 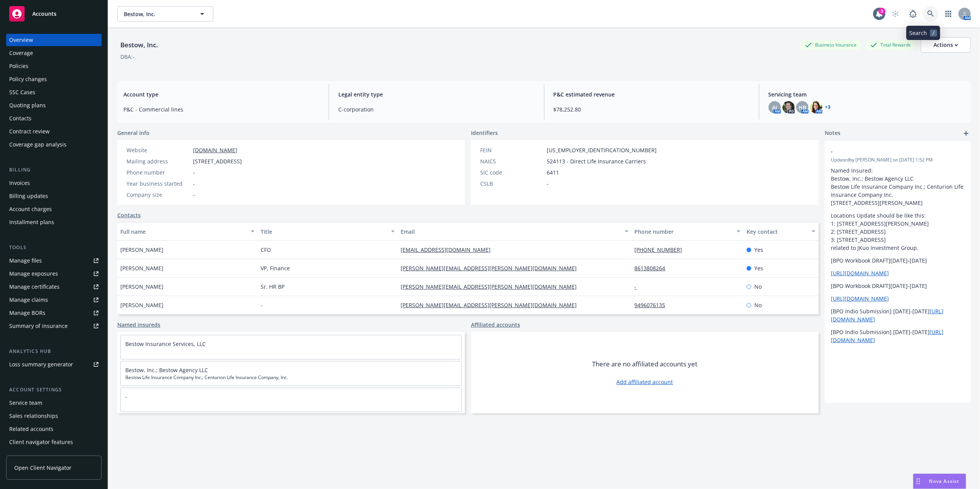 I want to click on span: Manage exposures, so click(x=54, y=274).